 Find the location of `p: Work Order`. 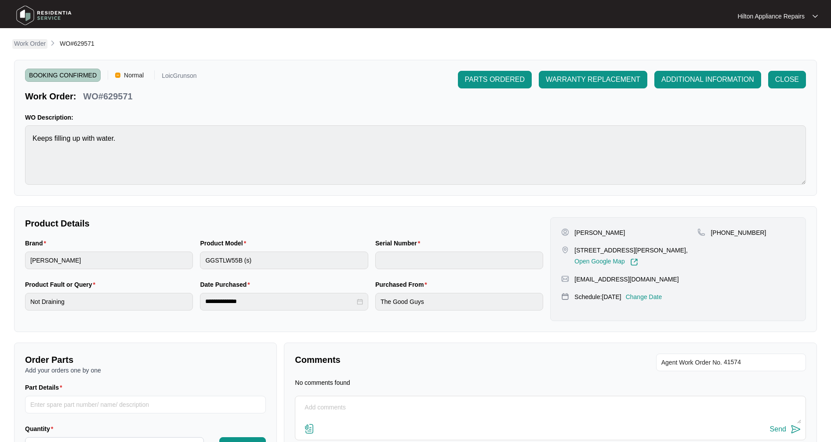

p: Work Order is located at coordinates (30, 43).